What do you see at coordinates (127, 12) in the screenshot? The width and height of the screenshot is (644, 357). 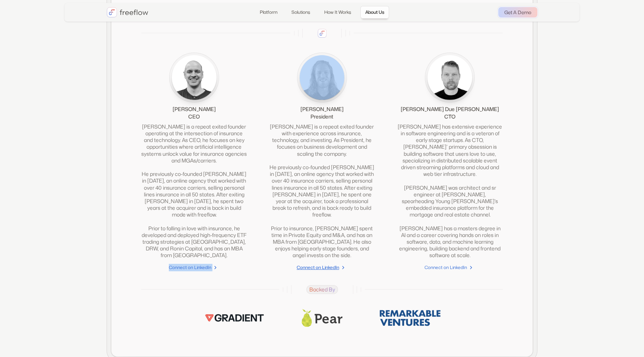 I see `a: home` at bounding box center [127, 12].